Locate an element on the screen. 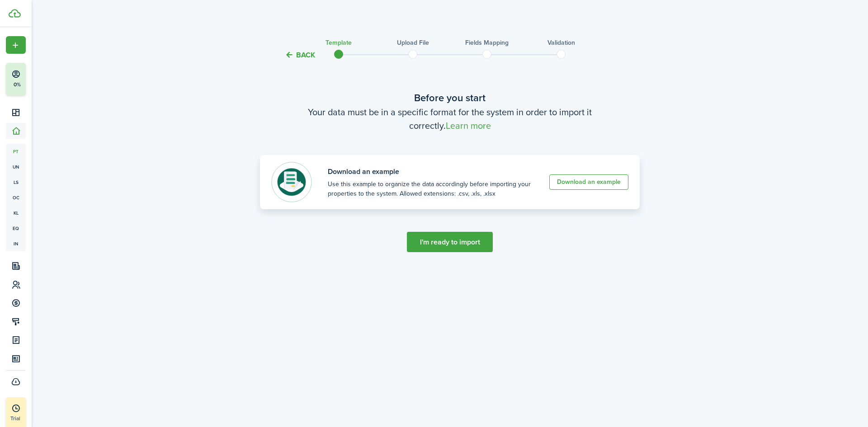 Image resolution: width=868 pixels, height=427 pixels. p: Trial is located at coordinates (28, 418).